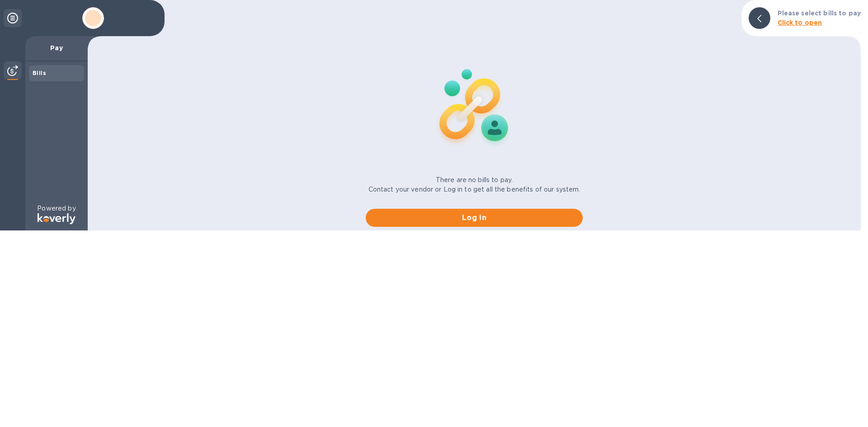 The image size is (868, 427). I want to click on button: Log in, so click(474, 218).